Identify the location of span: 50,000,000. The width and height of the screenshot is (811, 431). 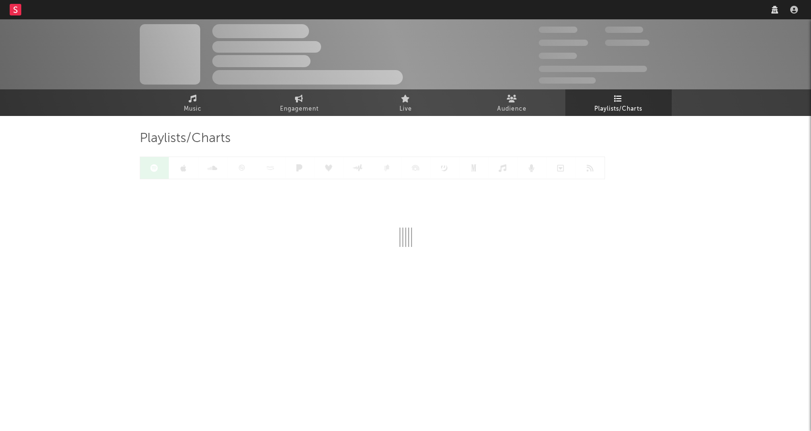
(563, 43).